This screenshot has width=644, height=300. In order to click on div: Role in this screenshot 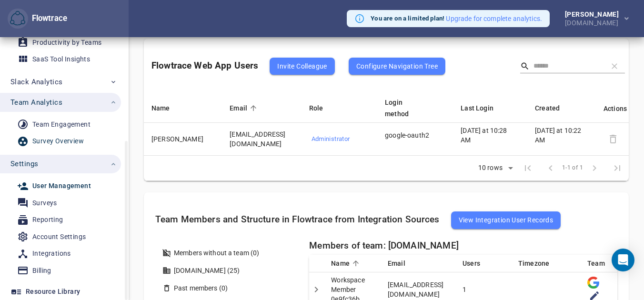, I will do `click(337, 108)`.